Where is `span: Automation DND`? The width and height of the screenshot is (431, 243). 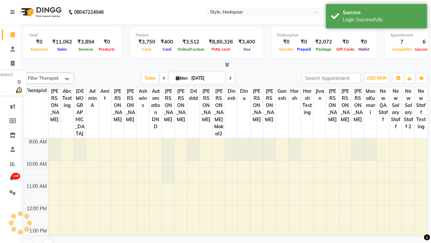 span: Automation DND is located at coordinates (156, 109).